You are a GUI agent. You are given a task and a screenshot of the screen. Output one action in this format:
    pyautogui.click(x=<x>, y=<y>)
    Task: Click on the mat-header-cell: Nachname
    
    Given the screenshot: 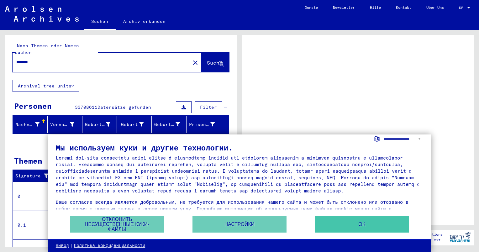 What is the action you would take?
    pyautogui.click(x=30, y=125)
    